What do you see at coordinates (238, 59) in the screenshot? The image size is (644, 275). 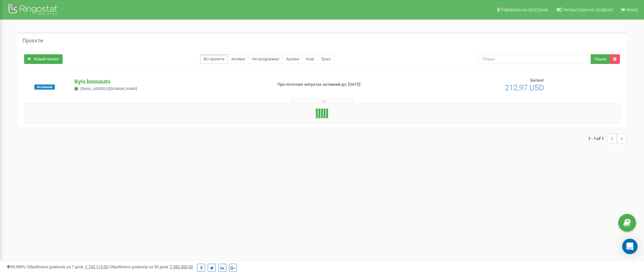 I see `a: Активні` at bounding box center [238, 59].